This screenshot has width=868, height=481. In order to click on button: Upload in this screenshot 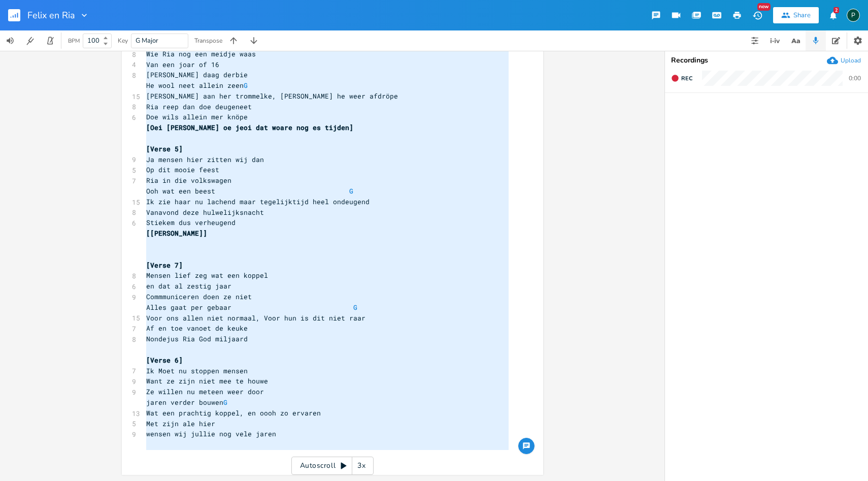, I will do `click(844, 60)`.